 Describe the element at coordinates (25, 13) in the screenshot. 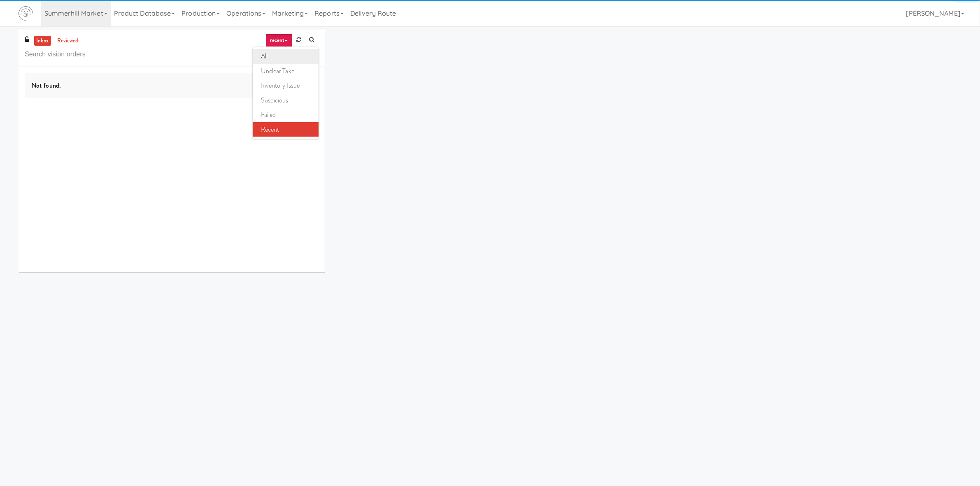

I see `img: Micromart` at that location.